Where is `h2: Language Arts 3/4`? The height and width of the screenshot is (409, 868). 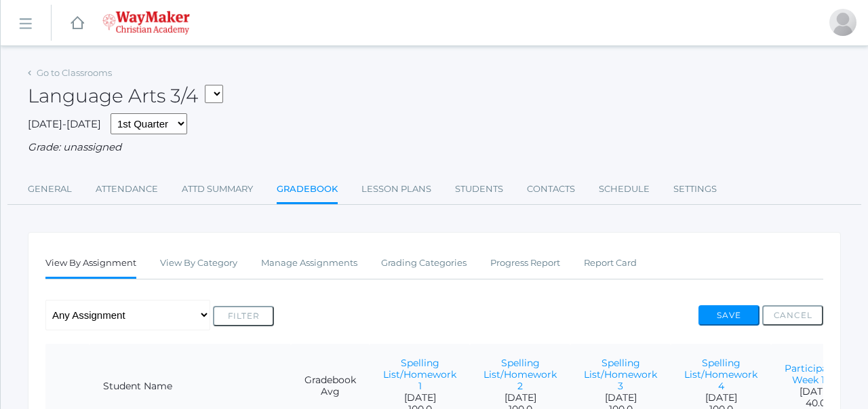 h2: Language Arts 3/4 is located at coordinates (125, 96).